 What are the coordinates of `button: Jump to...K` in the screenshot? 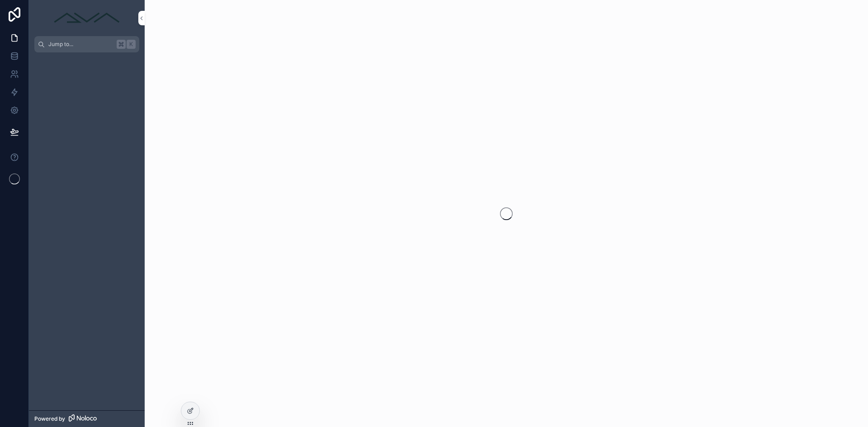 It's located at (87, 44).